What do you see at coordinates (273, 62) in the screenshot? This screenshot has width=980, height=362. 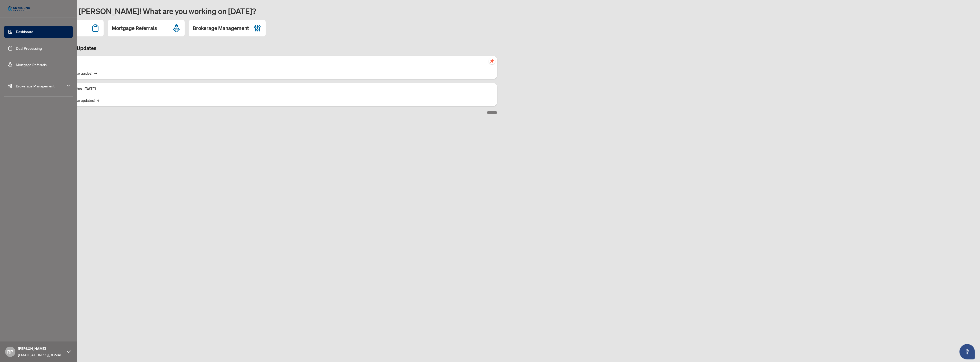 I see `p: Self-Help` at bounding box center [273, 62].